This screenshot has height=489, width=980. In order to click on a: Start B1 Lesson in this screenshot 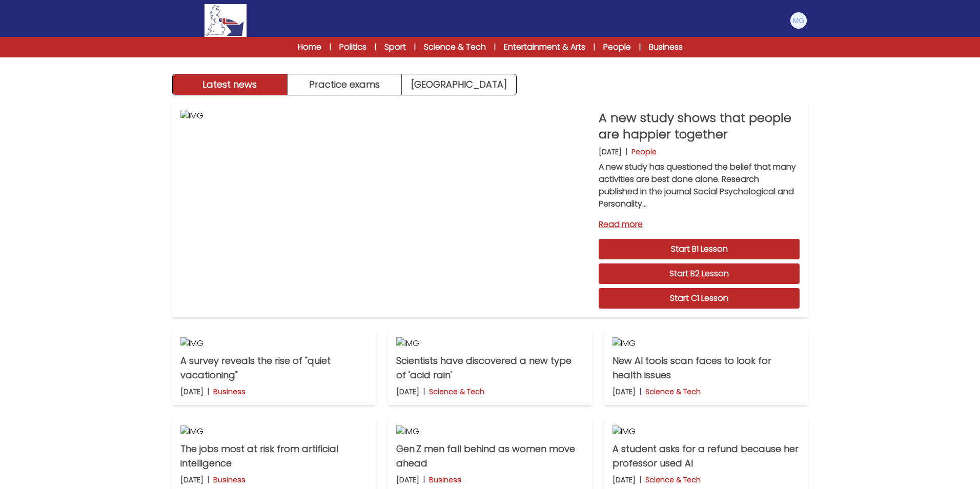, I will do `click(699, 249)`.